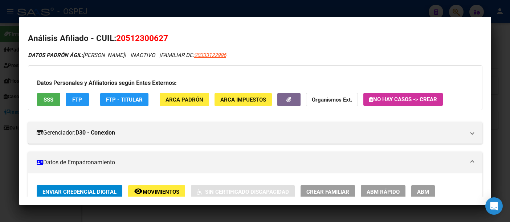 The height and width of the screenshot is (222, 510). Describe the element at coordinates (332, 100) in the screenshot. I see `strong: Organismos Ext.` at that location.